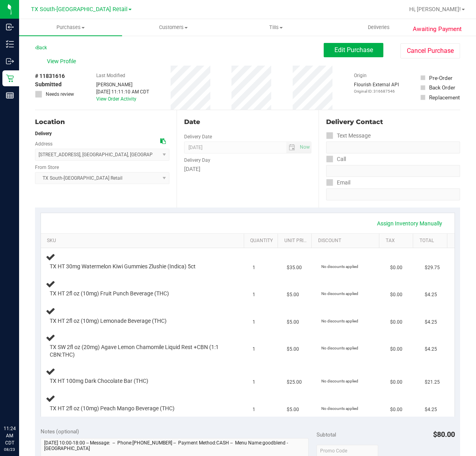 The image size is (476, 456). I want to click on span: TX SW 2fl oz (20mg) Agave Lemon Chamomile Liquid Rest +CBN (1:1 CBN:THC), so click(139, 351).